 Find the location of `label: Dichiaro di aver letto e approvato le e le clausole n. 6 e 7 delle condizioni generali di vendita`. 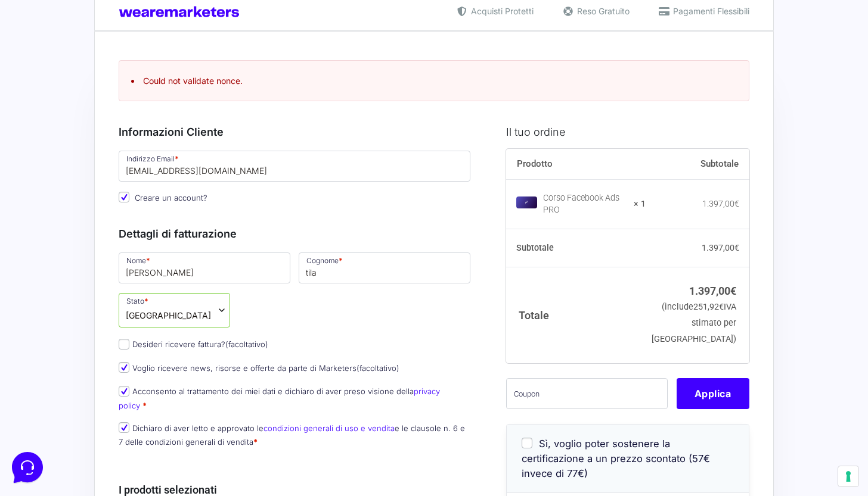

label: Dichiaro di aver letto e approvato le e le clausole n. 6 e 7 delle condizioni generali di vendita is located at coordinates (291, 435).